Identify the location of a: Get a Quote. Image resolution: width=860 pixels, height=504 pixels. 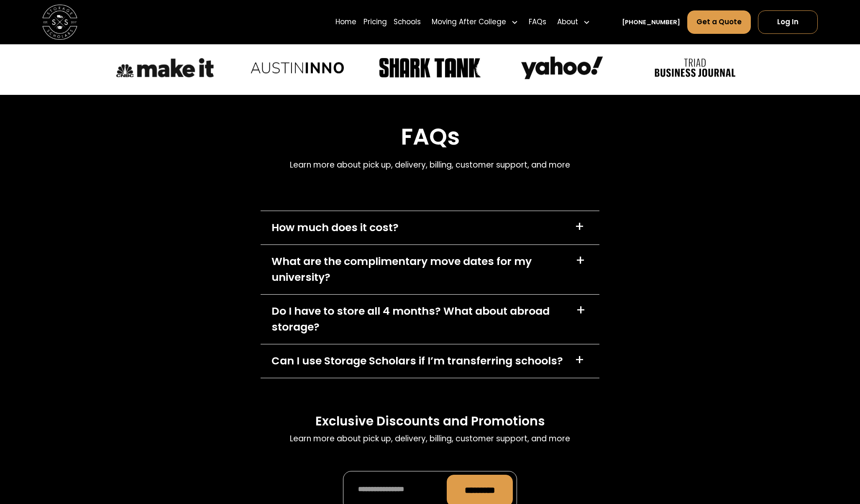
(719, 22).